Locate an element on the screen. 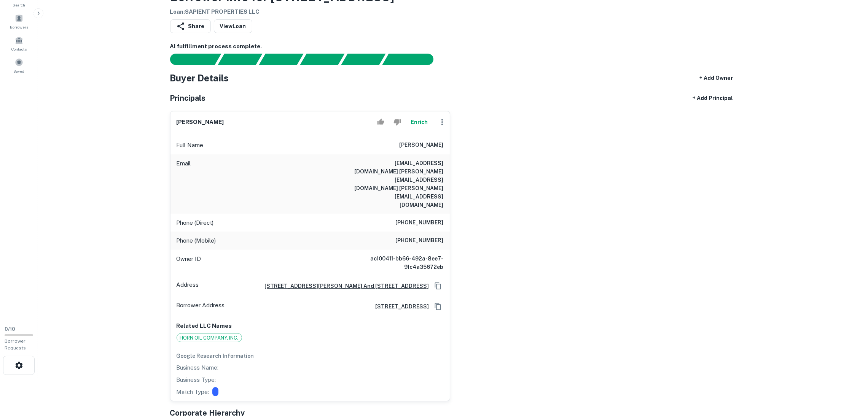 This screenshot has width=868, height=416. span: Search is located at coordinates (19, 5).